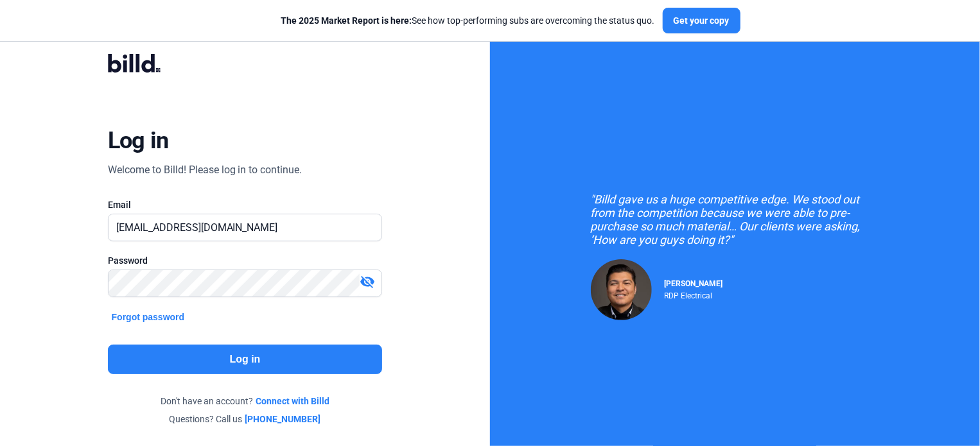 The height and width of the screenshot is (446, 980). I want to click on button: Get your copy, so click(701, 20).